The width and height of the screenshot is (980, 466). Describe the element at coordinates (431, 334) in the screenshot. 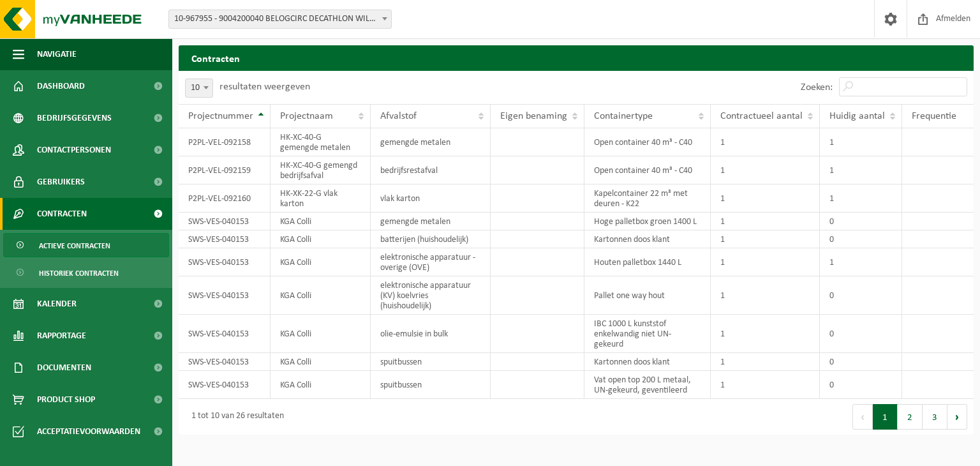

I see `td: olie-emulsie in bulk` at that location.